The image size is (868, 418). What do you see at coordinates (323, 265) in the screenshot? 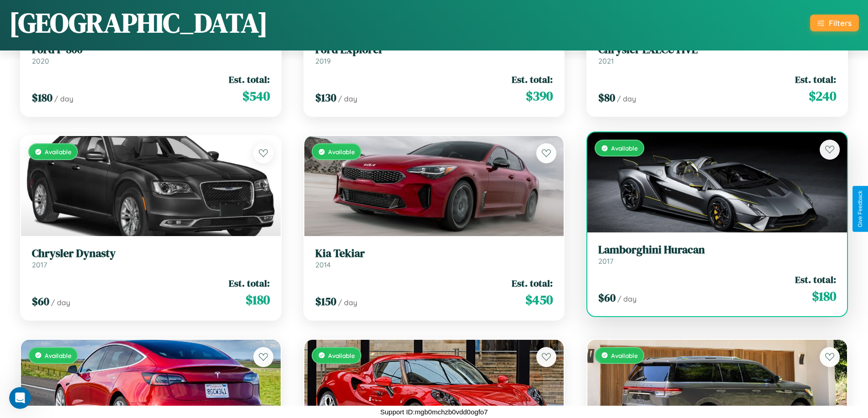
I see `span: 2014` at bounding box center [323, 265].